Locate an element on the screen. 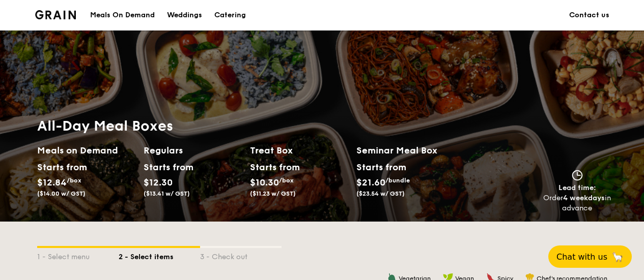  span: ($23.54 w/ GST) is located at coordinates (380, 193).